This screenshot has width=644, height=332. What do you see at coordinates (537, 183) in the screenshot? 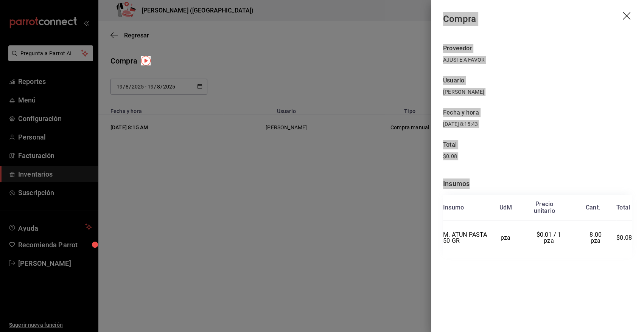
I see `div: Insumos` at bounding box center [537, 183].